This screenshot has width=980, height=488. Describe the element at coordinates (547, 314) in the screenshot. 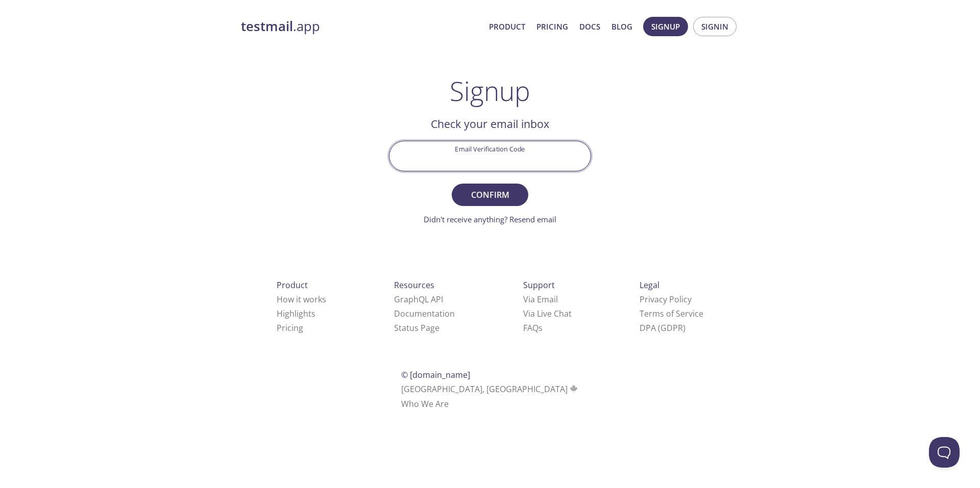

I see `a: Via Live Chat` at that location.